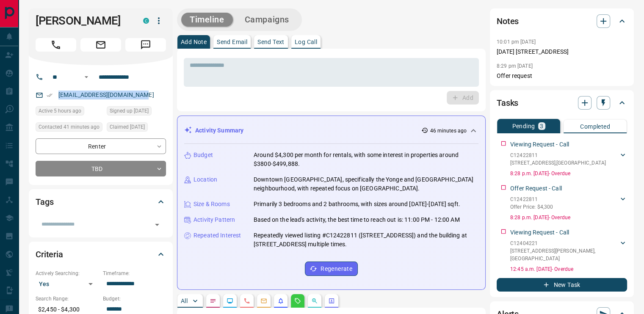  What do you see at coordinates (207, 19) in the screenshot?
I see `button: Timeline` at bounding box center [207, 19].